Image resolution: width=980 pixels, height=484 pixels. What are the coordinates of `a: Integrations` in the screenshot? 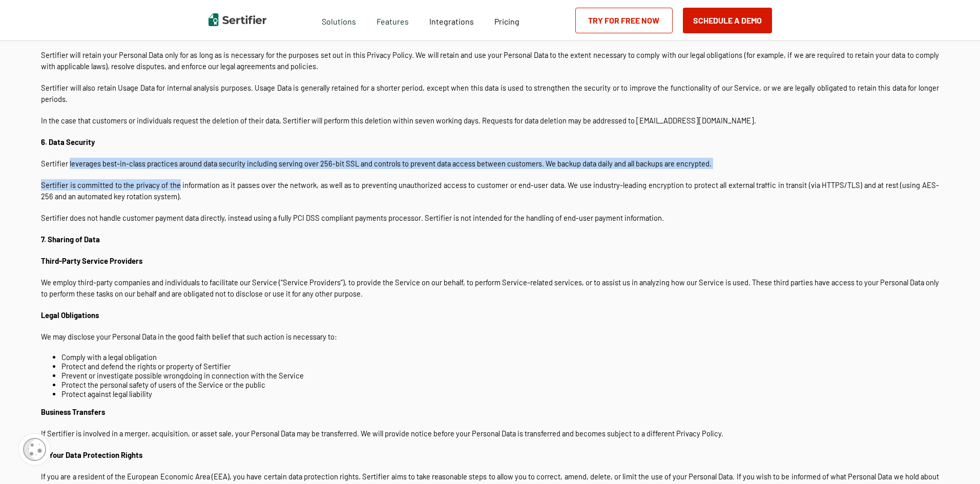 It's located at (451, 20).